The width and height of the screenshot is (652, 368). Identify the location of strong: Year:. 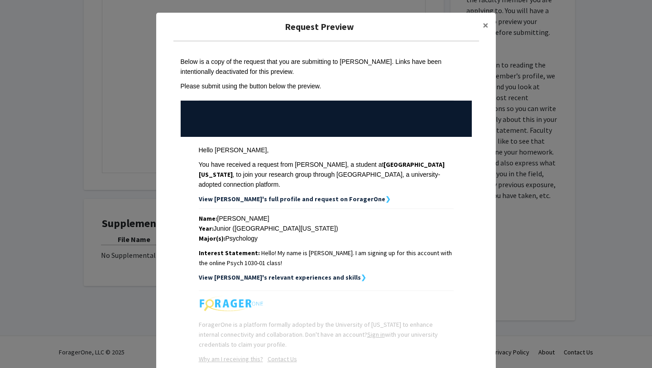
(206, 228).